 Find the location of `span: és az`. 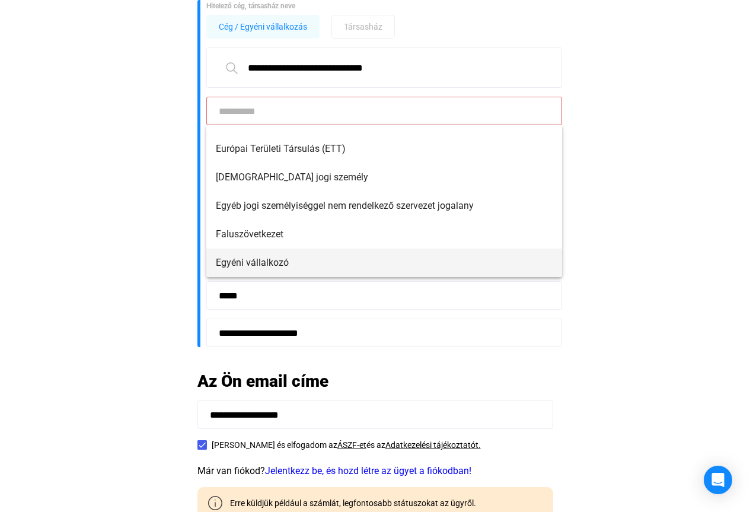

span: és az is located at coordinates (376, 445).